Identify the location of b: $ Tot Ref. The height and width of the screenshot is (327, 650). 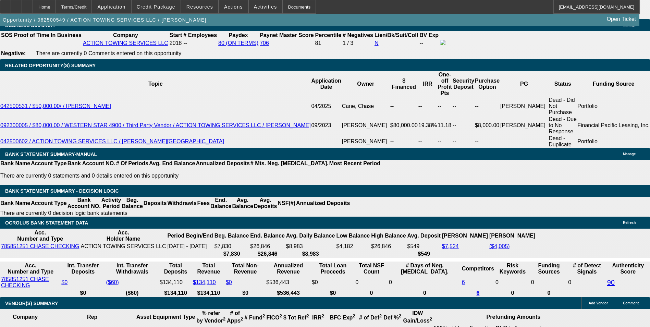
(296, 317).